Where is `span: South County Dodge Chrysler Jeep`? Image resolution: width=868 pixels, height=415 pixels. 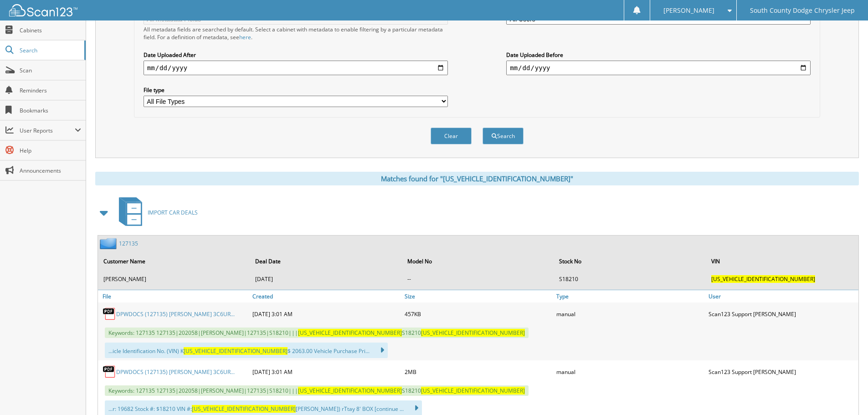 span: South County Dodge Chrysler Jeep is located at coordinates (803, 10).